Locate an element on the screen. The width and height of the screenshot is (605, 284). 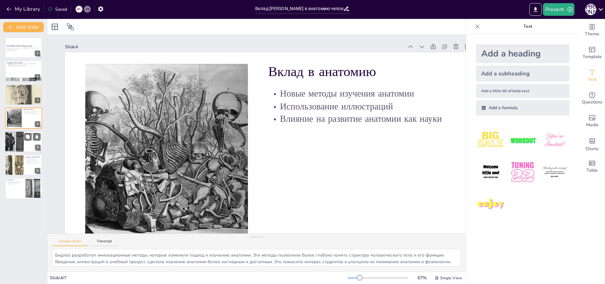
img: 5.jpeg is located at coordinates (522, 172).